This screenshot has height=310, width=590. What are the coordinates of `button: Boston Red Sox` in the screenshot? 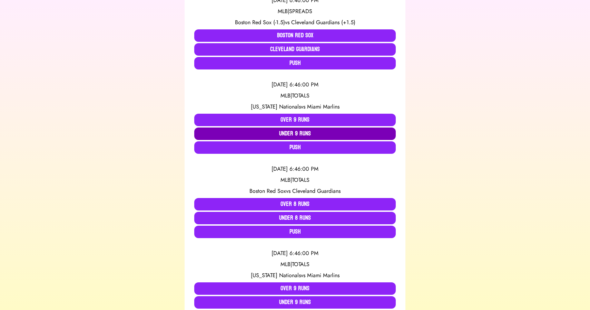 It's located at (295, 36).